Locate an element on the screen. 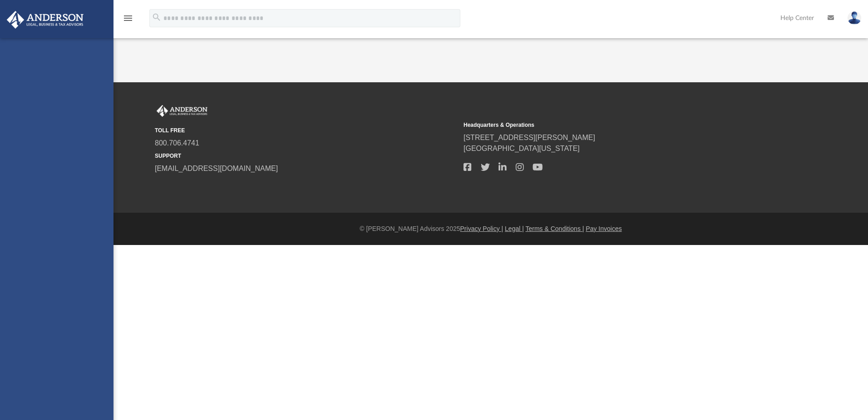  small: Headquarters & Operations is located at coordinates (615, 125).